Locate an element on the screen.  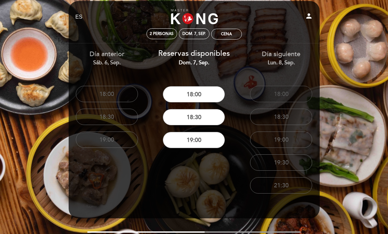
i: person is located at coordinates (309, 16).